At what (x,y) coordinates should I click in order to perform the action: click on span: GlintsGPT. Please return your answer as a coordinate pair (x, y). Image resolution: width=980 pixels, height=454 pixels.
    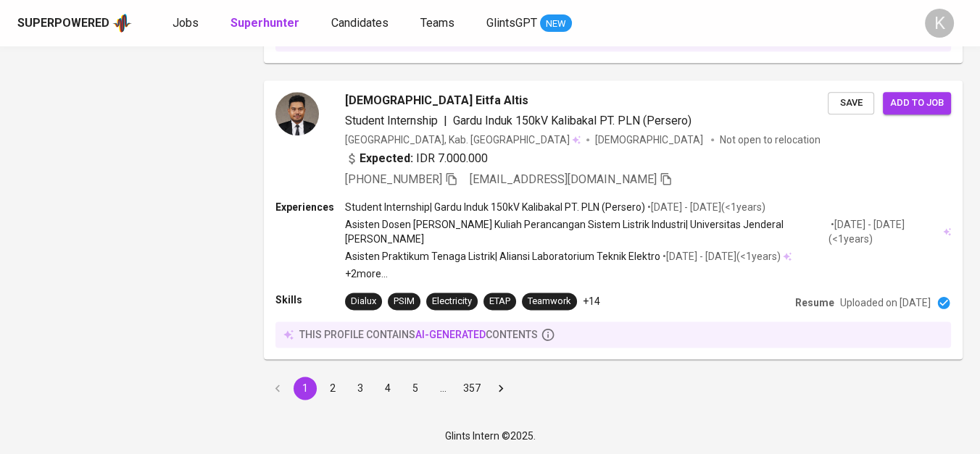
    Looking at the image, I should click on (512, 22).